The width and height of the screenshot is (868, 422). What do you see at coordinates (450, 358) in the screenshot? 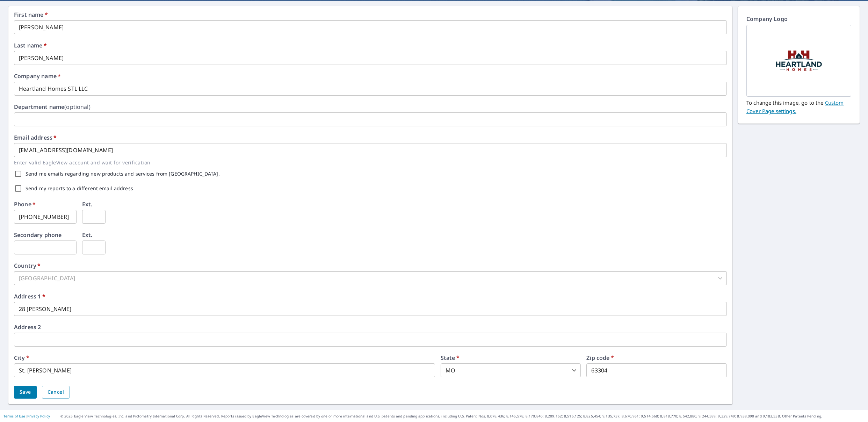
I see `label: State` at bounding box center [450, 358].